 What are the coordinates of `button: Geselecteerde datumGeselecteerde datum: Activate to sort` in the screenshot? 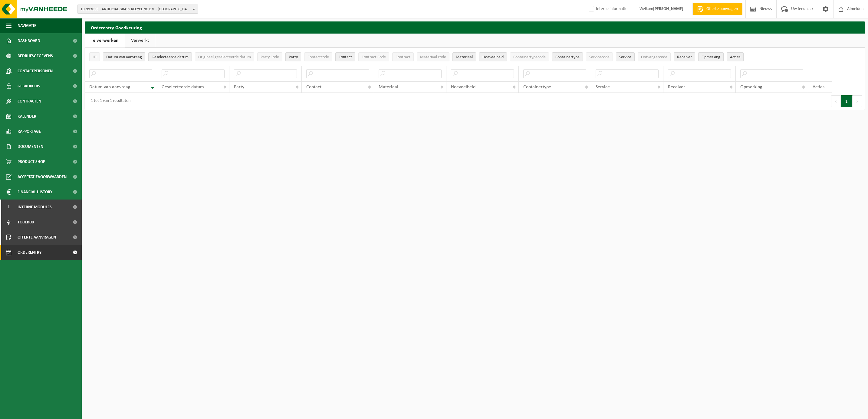 It's located at (170, 57).